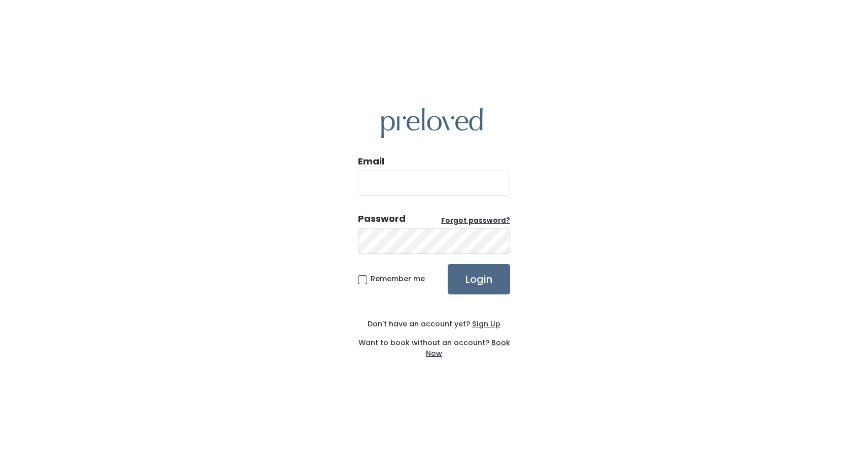 The width and height of the screenshot is (868, 467). What do you see at coordinates (398, 278) in the screenshot?
I see `span: Remember me` at bounding box center [398, 278].